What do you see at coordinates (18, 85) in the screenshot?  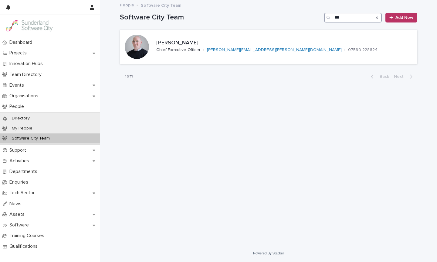 I see `p: Events` at bounding box center [18, 85].